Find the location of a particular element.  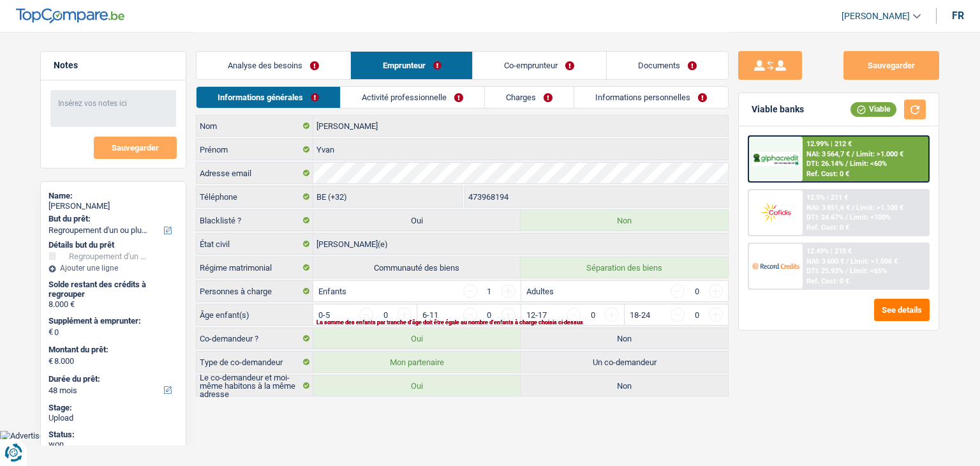

div: Name: is located at coordinates (113, 196).